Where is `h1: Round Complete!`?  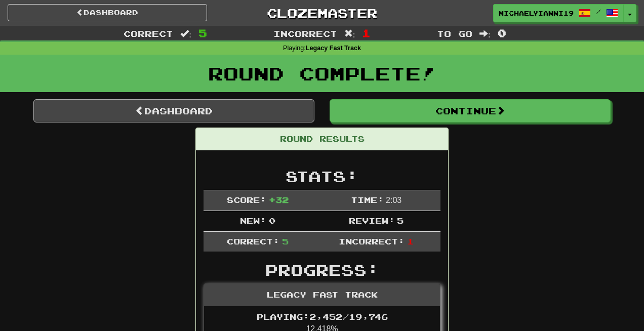
h1: Round Complete! is located at coordinates (322, 73).